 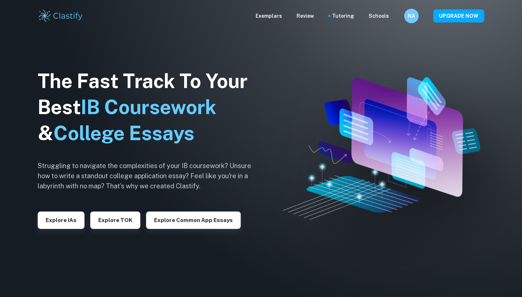 I want to click on h1: The Fast Track To Your Best &, so click(x=150, y=107).